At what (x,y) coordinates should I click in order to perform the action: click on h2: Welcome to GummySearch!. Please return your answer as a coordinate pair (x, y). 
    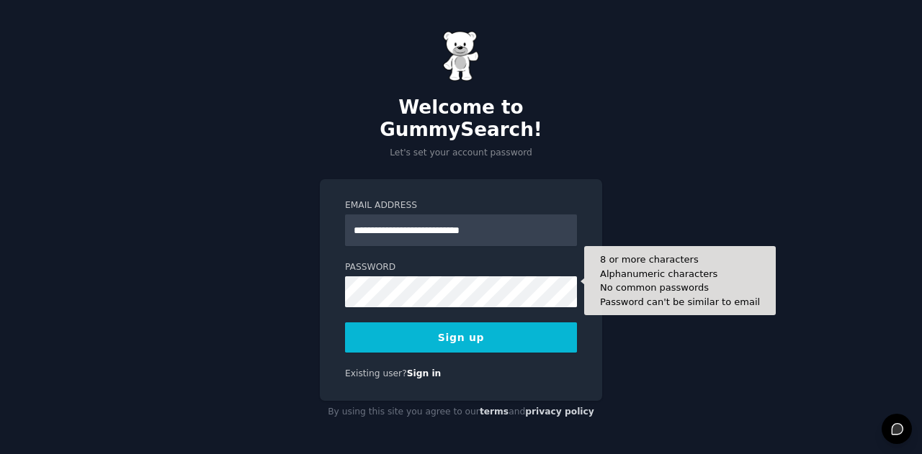
    Looking at the image, I should click on (461, 119).